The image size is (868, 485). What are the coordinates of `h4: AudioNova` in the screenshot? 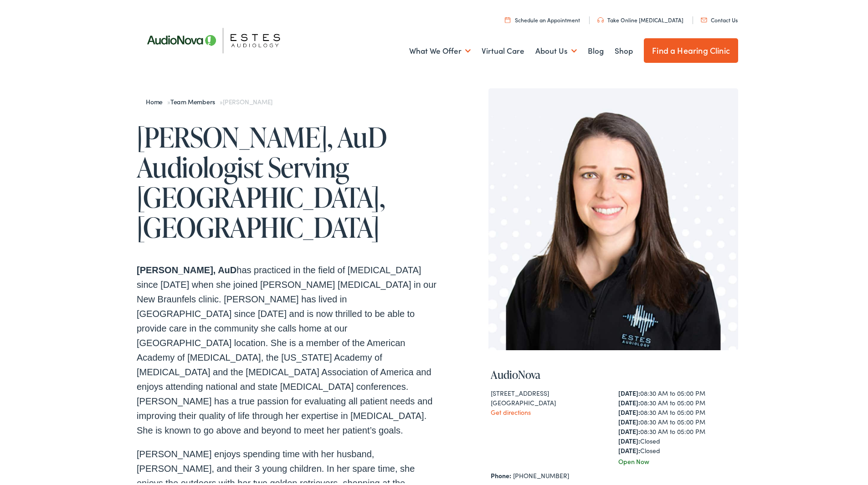 It's located at (613, 373).